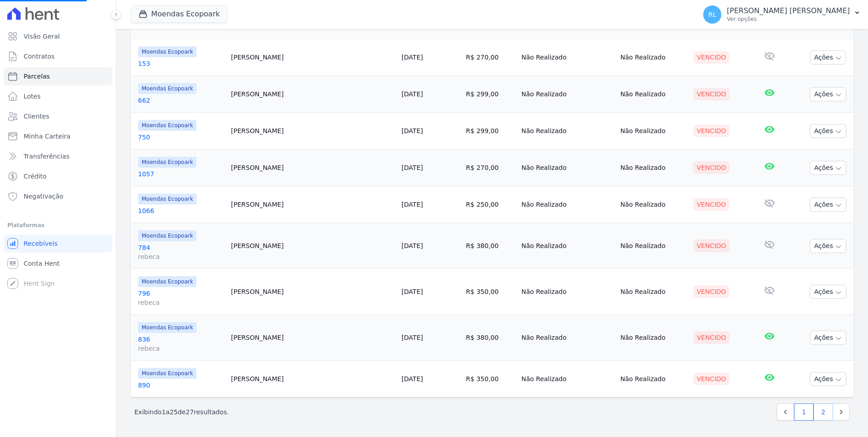 The image size is (868, 437). What do you see at coordinates (42, 36) in the screenshot?
I see `span: Visão Geral` at bounding box center [42, 36].